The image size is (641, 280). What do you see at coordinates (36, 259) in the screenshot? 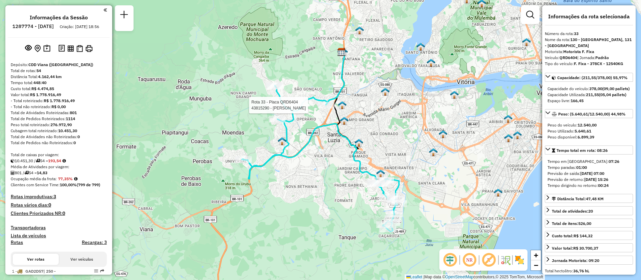
I see `button: Ver rotas` at bounding box center [36, 259].